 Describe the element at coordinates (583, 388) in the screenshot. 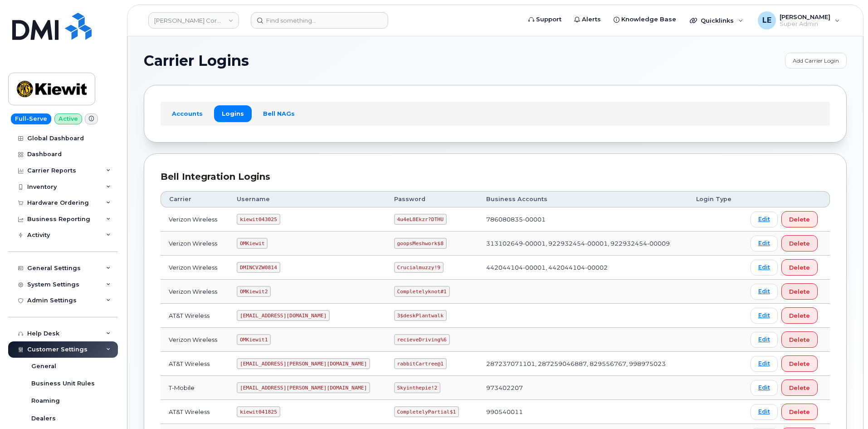

I see `td: 973402207` at that location.